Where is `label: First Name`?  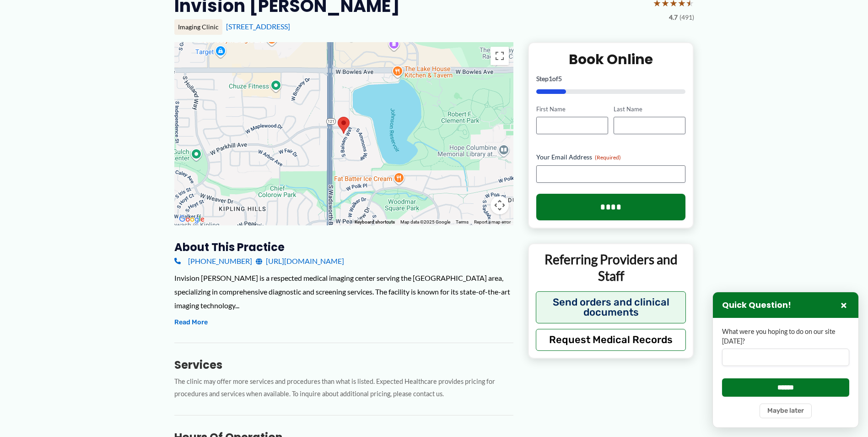
label: First Name is located at coordinates (572, 109).